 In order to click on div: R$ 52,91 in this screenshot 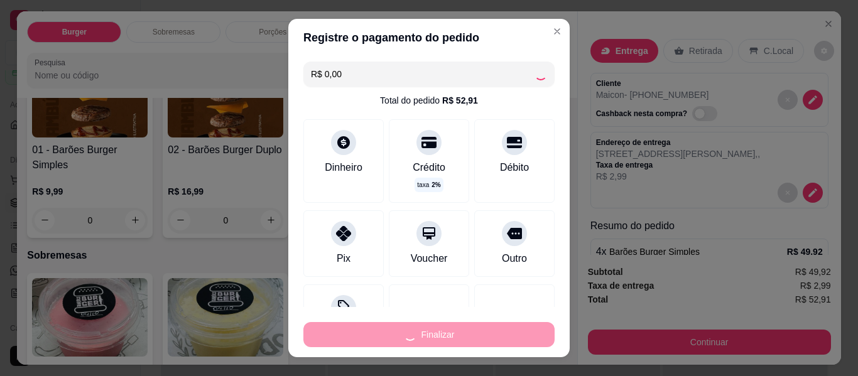, I will do `click(460, 101)`.